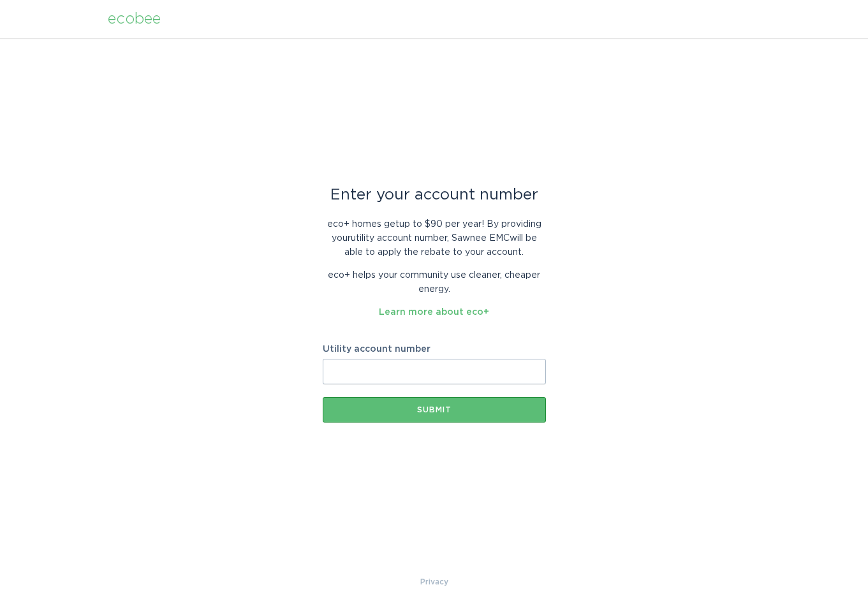  What do you see at coordinates (434, 582) in the screenshot?
I see `a: Privacy Policy & Terms of Use` at bounding box center [434, 582].